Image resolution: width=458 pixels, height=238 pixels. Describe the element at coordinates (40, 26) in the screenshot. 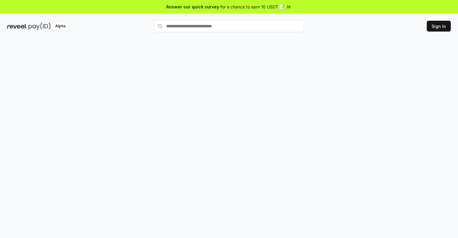

I see `img: pay_id` at that location.